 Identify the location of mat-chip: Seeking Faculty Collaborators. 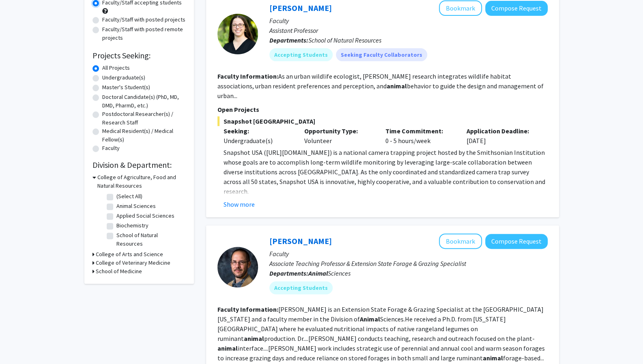
(382, 55).